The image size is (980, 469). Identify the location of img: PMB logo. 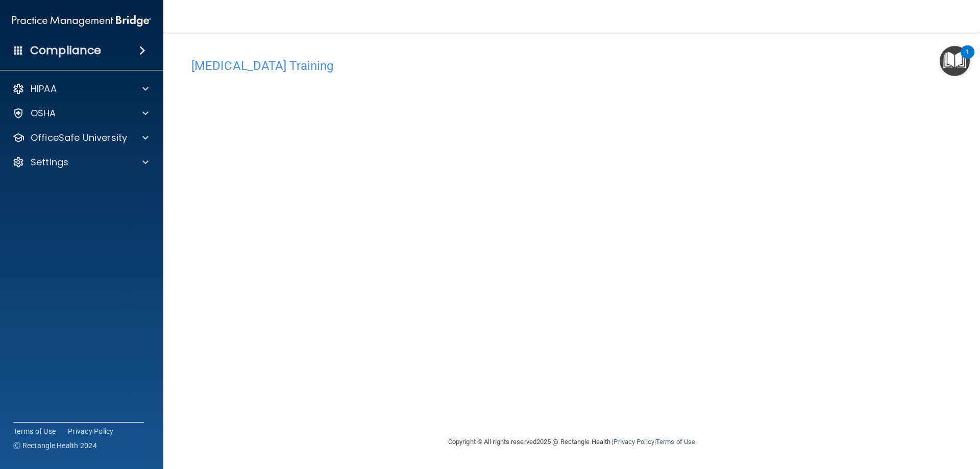
(82, 21).